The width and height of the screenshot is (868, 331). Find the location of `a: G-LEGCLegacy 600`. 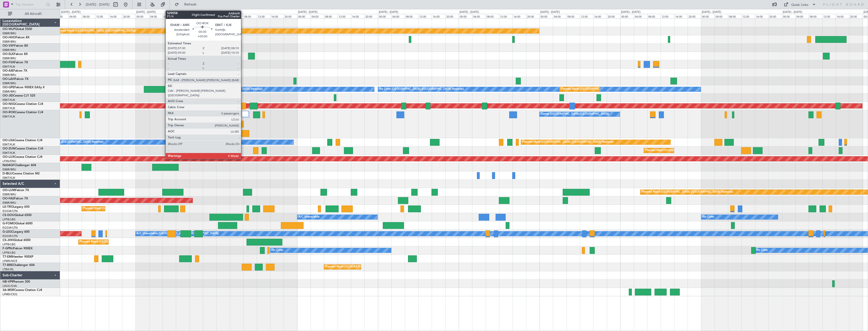

a: G-LEGCLegacy 600 is located at coordinates (16, 232).